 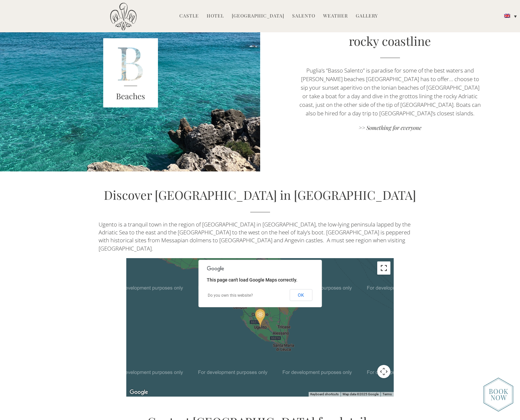 I want to click on img: Castello di Ugento, so click(x=123, y=16).